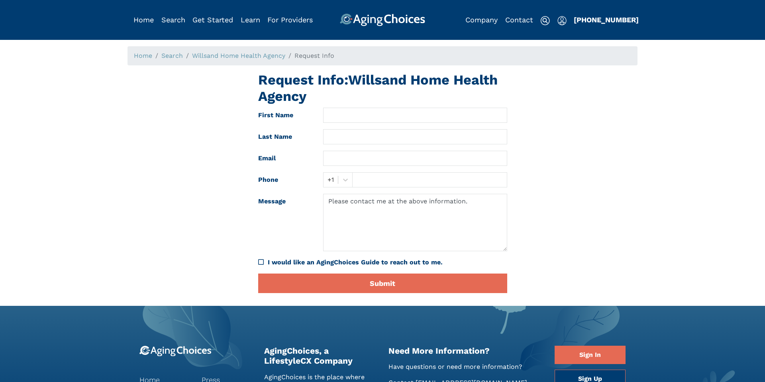 Image resolution: width=765 pixels, height=382 pixels. I want to click on h2: AgingChoices, a LifestyleCX Company, so click(320, 356).